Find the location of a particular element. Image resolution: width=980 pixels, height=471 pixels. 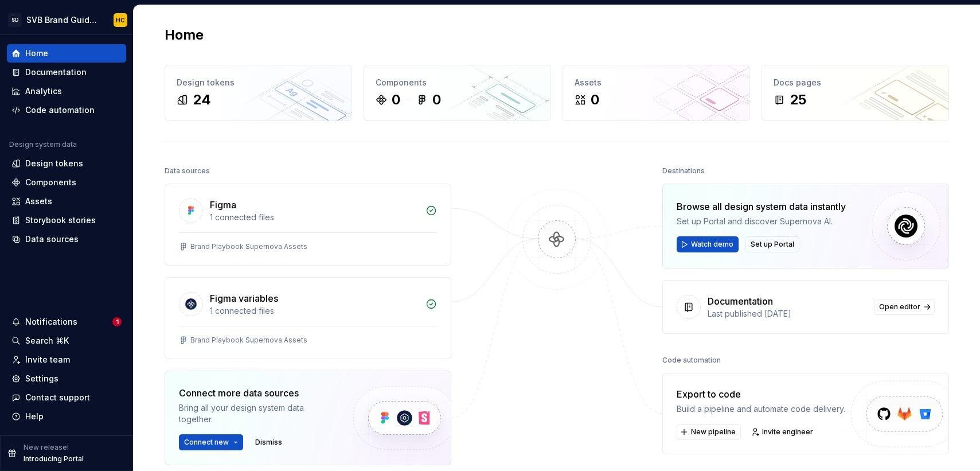

div: Connect new is located at coordinates (211, 442).